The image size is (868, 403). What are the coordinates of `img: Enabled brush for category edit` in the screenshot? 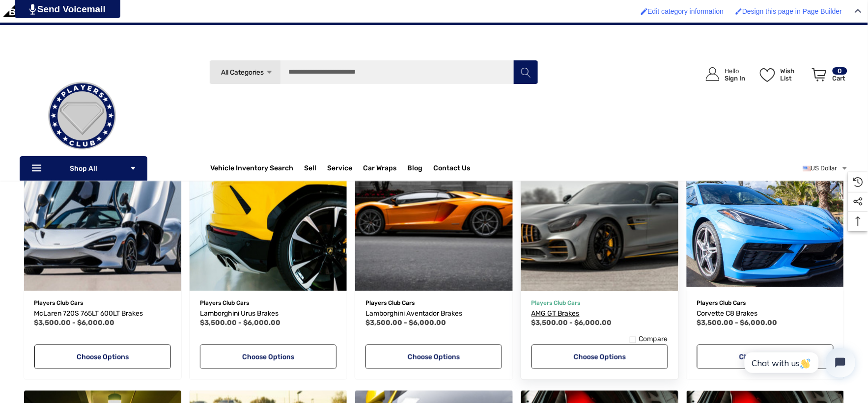 It's located at (644, 11).